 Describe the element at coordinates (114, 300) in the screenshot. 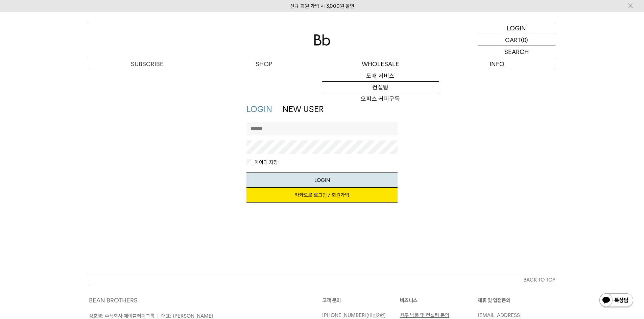

I see `a: BEAN BROTHERS` at that location.